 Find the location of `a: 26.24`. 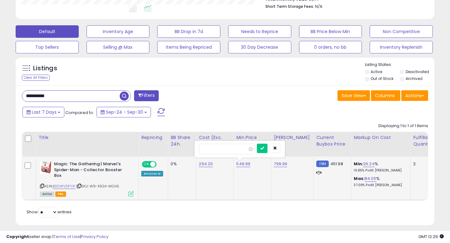

a: 26.24 is located at coordinates (369, 164).